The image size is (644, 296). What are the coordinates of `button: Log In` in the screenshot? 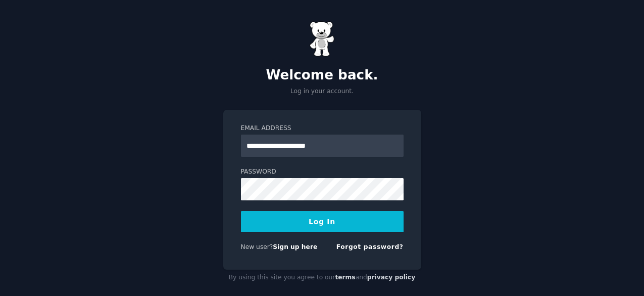 It's located at (322, 221).